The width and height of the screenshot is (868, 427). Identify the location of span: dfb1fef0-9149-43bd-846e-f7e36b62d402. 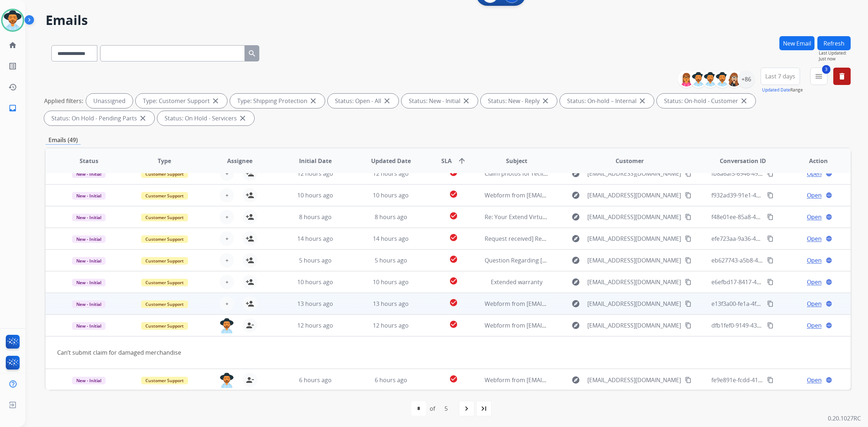
(765, 326).